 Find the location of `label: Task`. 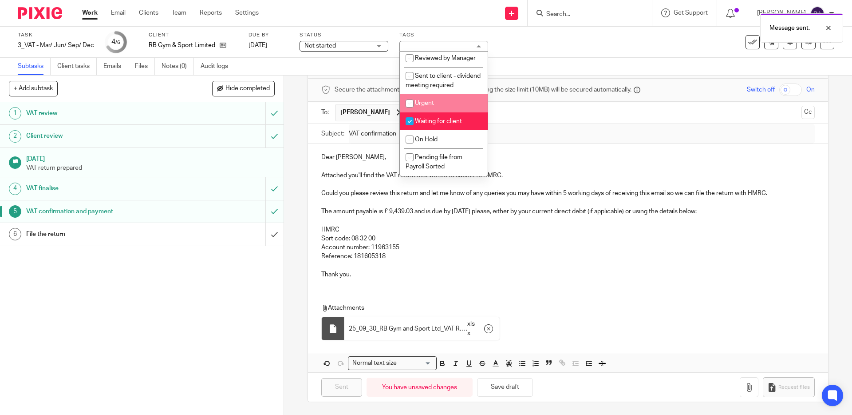

label: Task is located at coordinates (56, 35).